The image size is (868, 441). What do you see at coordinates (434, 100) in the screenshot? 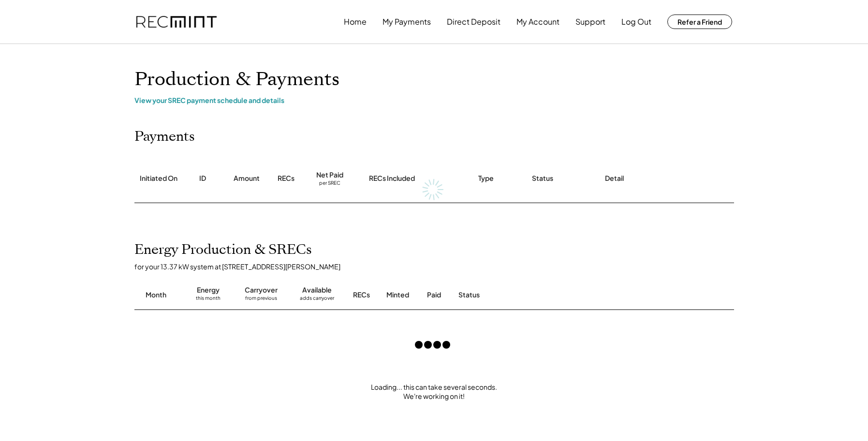
I see `div: View your SREC payment schedule and details` at bounding box center [434, 100].